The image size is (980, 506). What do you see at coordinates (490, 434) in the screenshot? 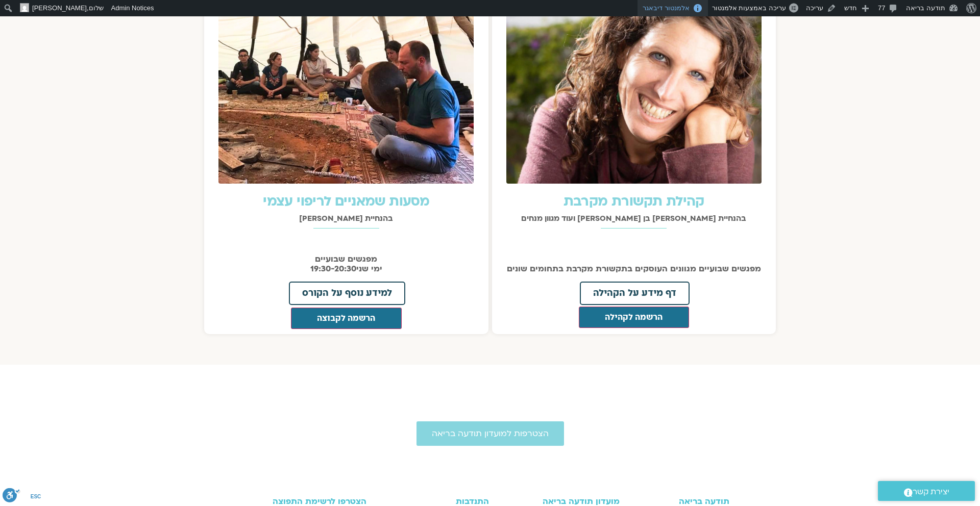
I see `a: הצטרפות למועדון תודעה בריאה` at bounding box center [490, 434].